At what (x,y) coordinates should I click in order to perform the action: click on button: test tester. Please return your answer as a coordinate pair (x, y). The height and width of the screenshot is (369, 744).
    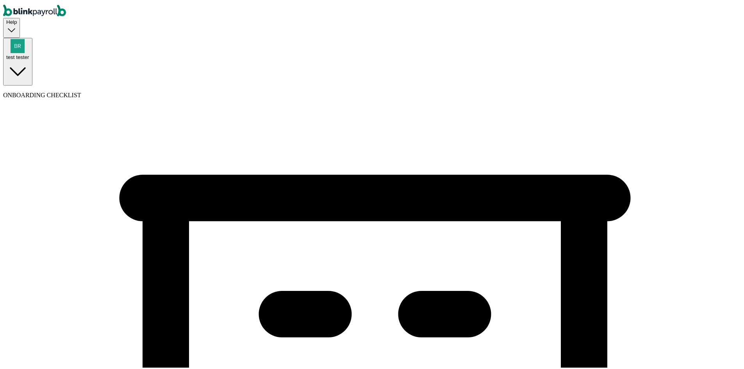
    Looking at the image, I should click on (18, 60).